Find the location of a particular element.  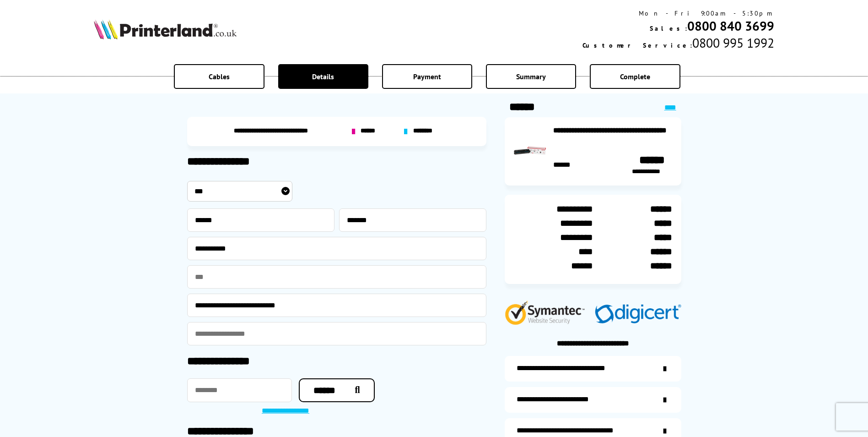

span: 0800 995 1992 is located at coordinates (733, 42).